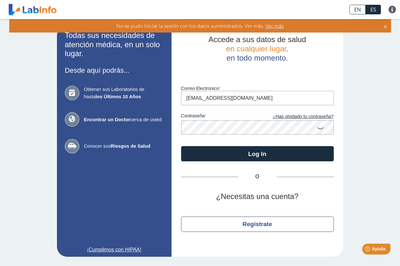 The width and height of the screenshot is (400, 266). I want to click on span: cerca de usted, so click(124, 119).